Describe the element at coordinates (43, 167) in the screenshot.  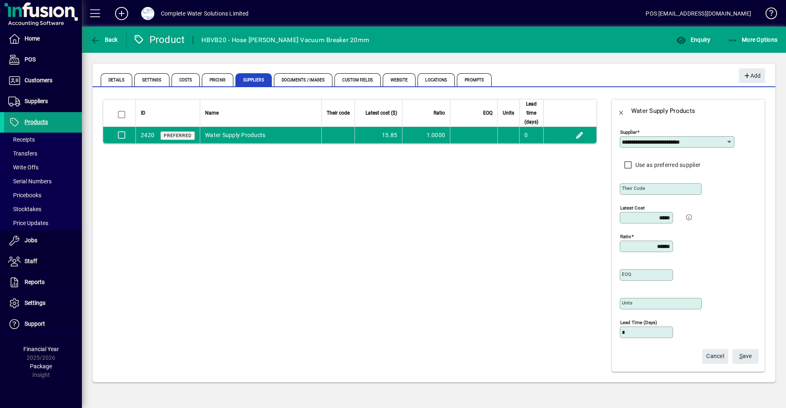
I see `a: Write Offs` at that location.